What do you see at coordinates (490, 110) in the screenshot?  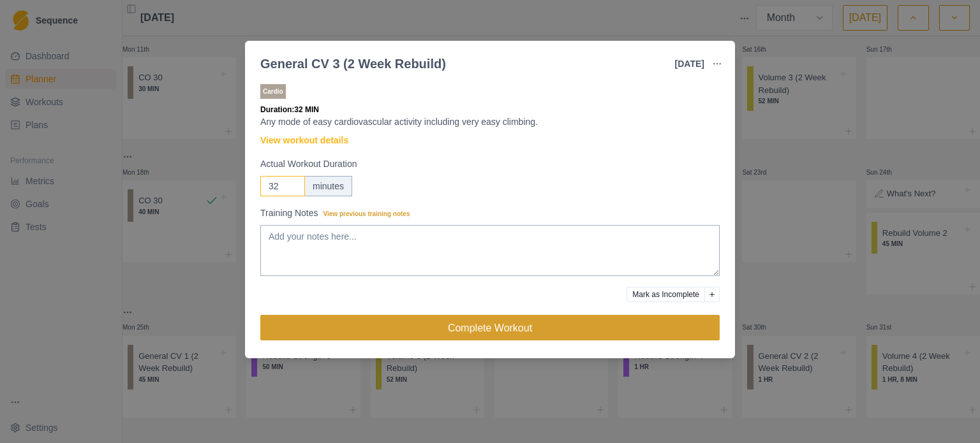 I see `p: Duration: 32 MIN` at bounding box center [490, 110].